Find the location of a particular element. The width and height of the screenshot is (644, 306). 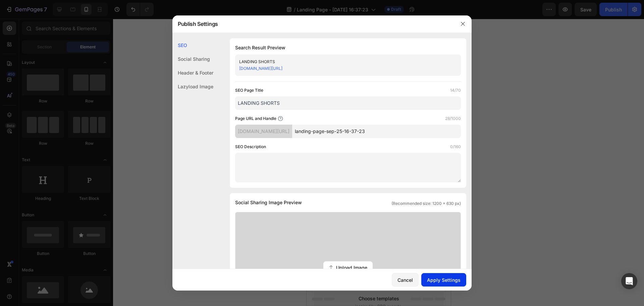

span: SOLO POR TIEMPO LIMITADO is located at coordinates (72, 68).